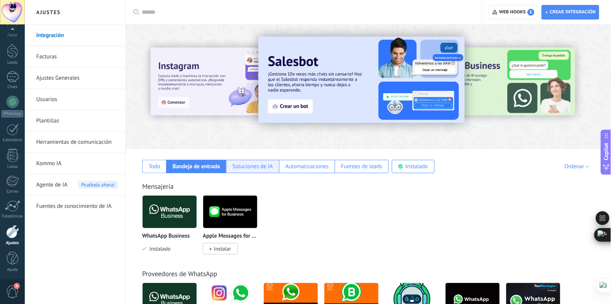  I want to click on div: Soluciones de IA, so click(253, 166).